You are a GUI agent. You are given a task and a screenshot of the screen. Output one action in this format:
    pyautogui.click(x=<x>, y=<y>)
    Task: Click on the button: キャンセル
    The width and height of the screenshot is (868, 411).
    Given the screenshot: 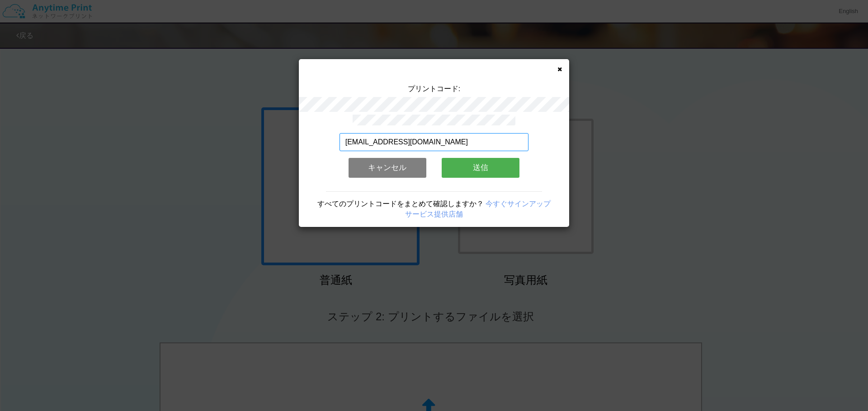 What is the action you would take?
    pyautogui.click(x=388, y=168)
    